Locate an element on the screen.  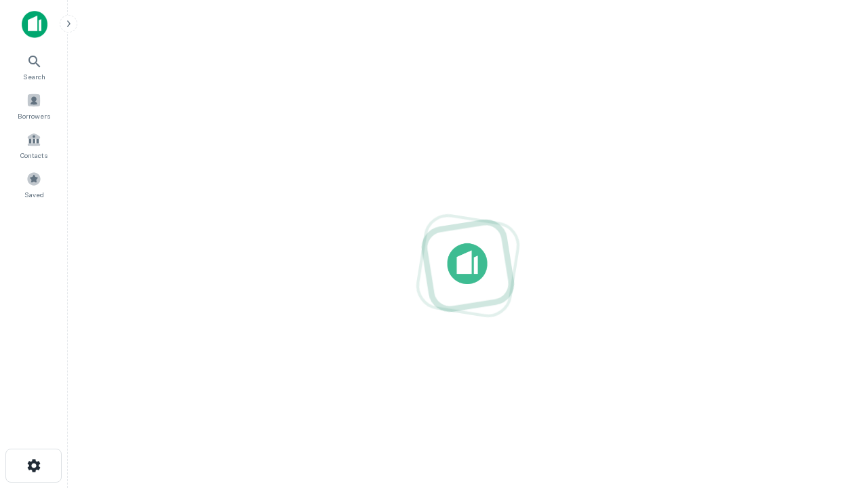
a: Borrowers is located at coordinates (34, 106).